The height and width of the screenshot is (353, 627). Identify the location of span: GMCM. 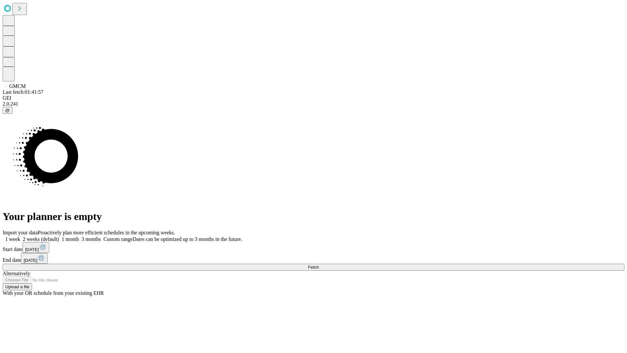
(17, 86).